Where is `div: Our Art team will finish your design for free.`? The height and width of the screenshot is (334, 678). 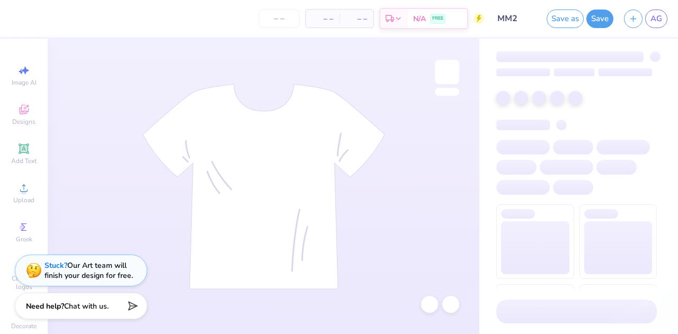
div: Our Art team will finish your design for free. is located at coordinates (88, 271).